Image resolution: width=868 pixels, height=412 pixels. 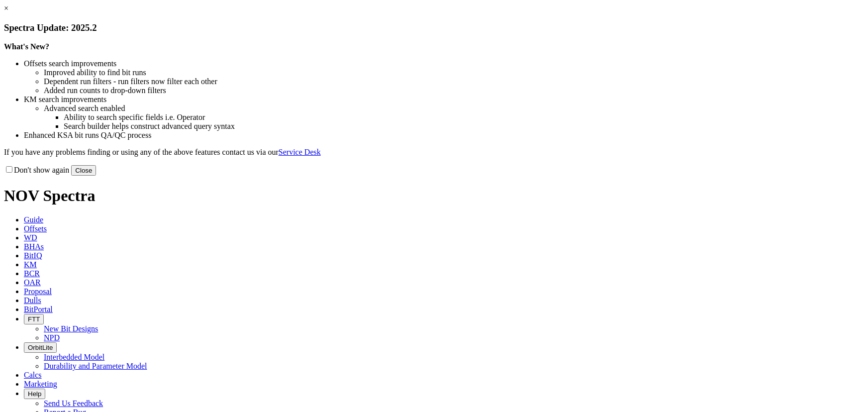 What do you see at coordinates (96, 366) in the screenshot?
I see `a: Durability and Parameter Model` at bounding box center [96, 366].